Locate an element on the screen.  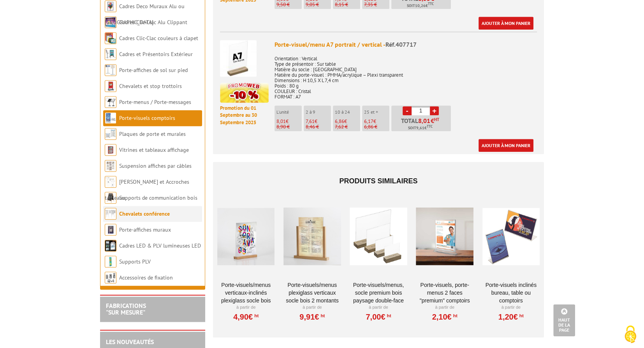
p: 25 et + is located at coordinates (377, 112).